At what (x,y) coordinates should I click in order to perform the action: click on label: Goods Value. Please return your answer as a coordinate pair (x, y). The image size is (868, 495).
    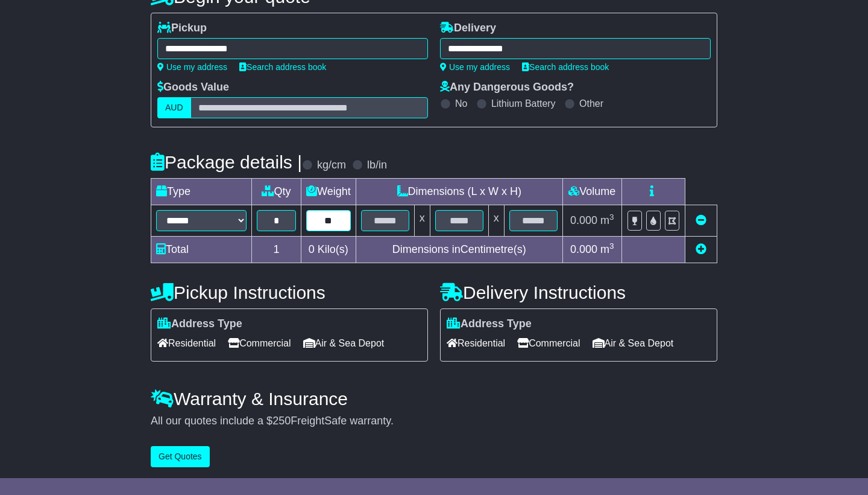
    Looking at the image, I should click on (193, 87).